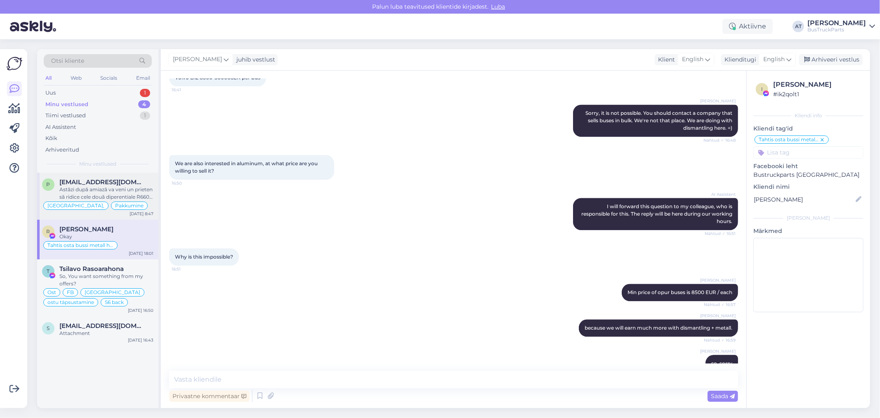 Image resolution: width=880 pixels, height=418 pixels. I want to click on input: Lisa tag, so click(809, 152).